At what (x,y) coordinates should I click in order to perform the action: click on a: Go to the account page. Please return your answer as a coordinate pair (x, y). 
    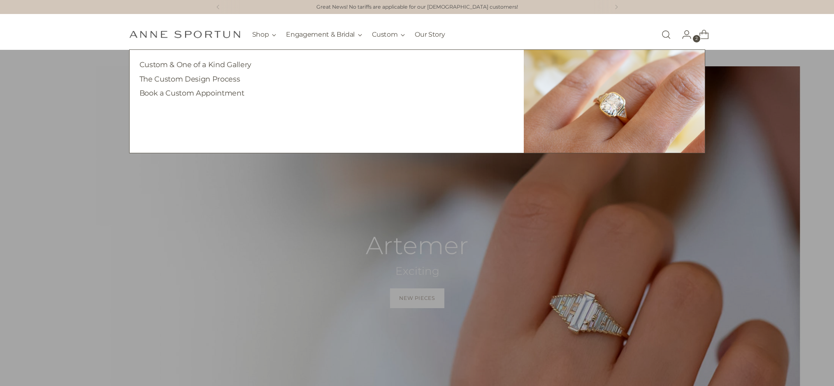
    Looking at the image, I should click on (684, 35).